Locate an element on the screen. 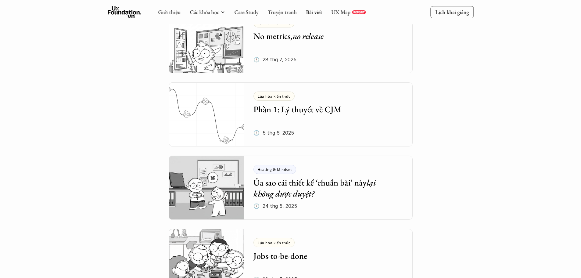 Image resolution: width=581 pixels, height=278 pixels. p: REPORT is located at coordinates (359, 12).